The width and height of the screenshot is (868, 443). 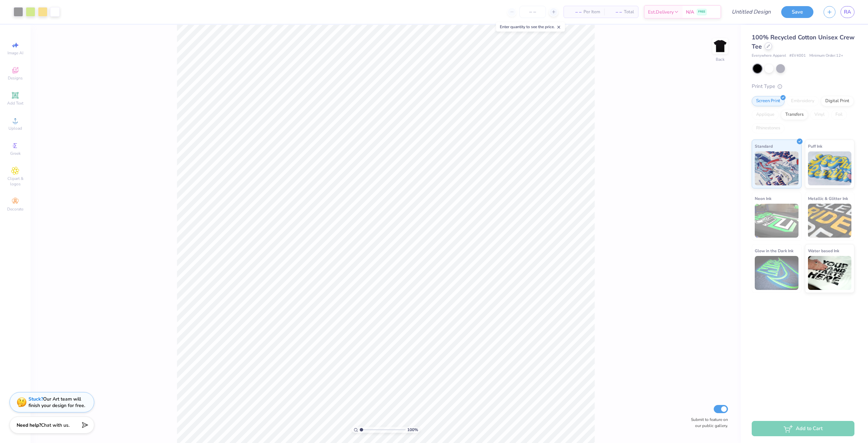 I want to click on div: Foil, so click(x=839, y=115).